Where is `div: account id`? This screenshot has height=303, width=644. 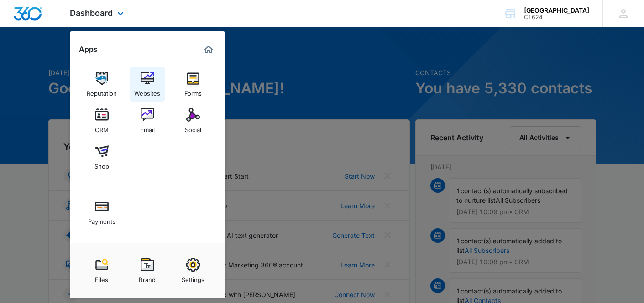 div: account id is located at coordinates (556, 17).